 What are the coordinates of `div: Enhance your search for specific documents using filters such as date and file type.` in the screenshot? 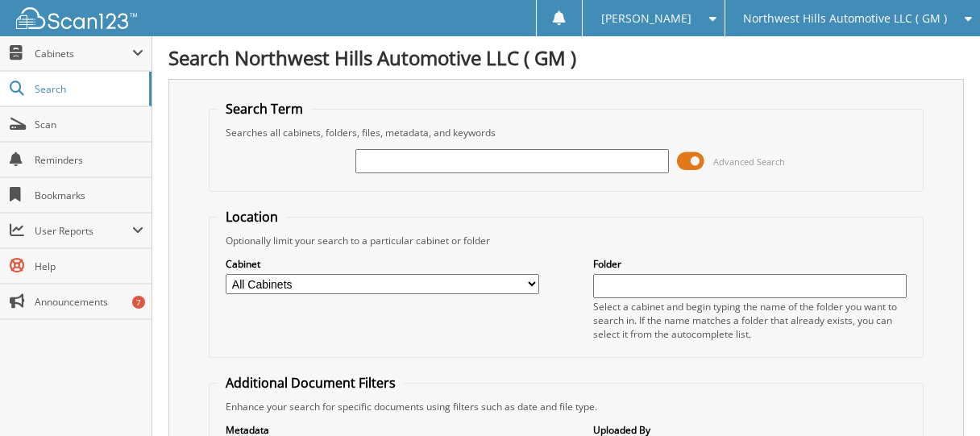 It's located at (566, 406).